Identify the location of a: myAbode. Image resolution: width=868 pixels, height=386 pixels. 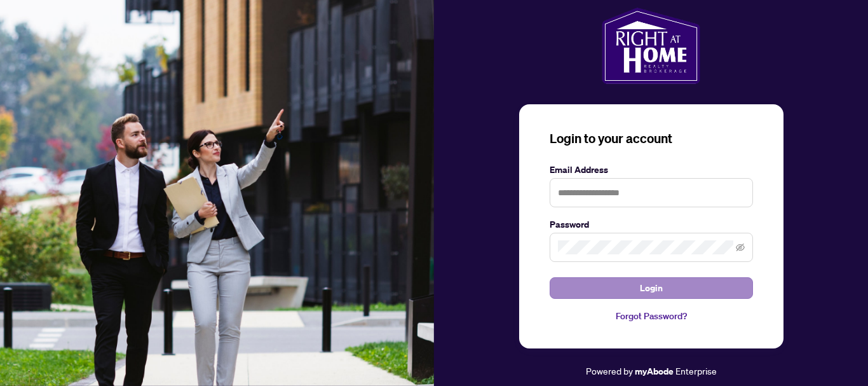
(654, 371).